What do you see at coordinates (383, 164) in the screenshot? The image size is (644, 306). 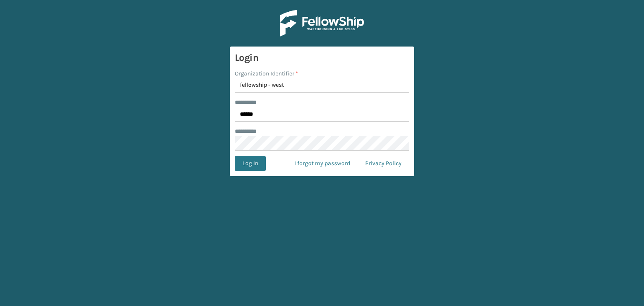 I see `a: Privacy Policy` at bounding box center [383, 164].